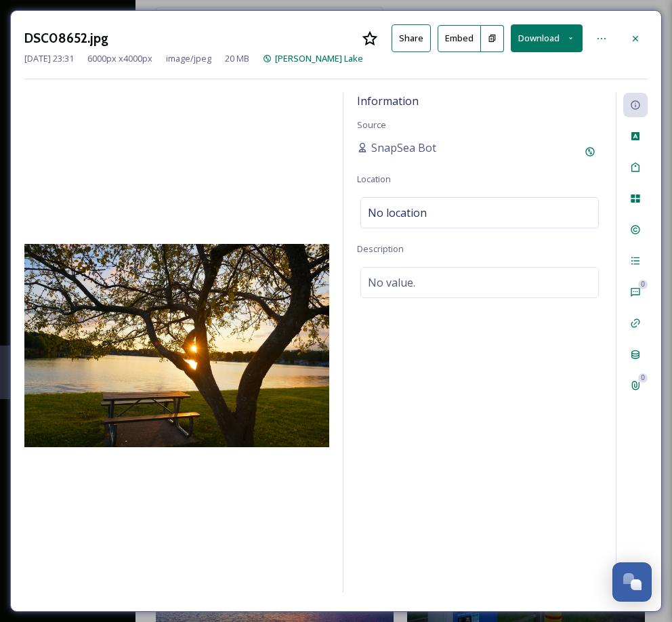  Describe the element at coordinates (404, 148) in the screenshot. I see `span: SnapSea Bot` at that location.